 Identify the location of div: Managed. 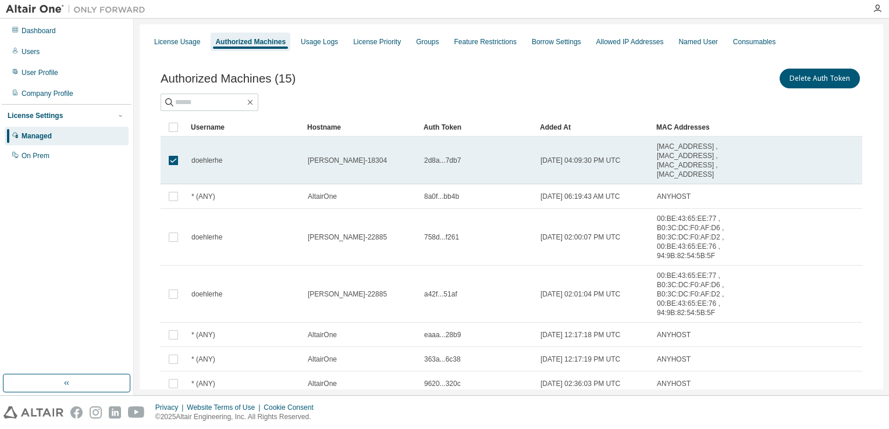
(37, 136).